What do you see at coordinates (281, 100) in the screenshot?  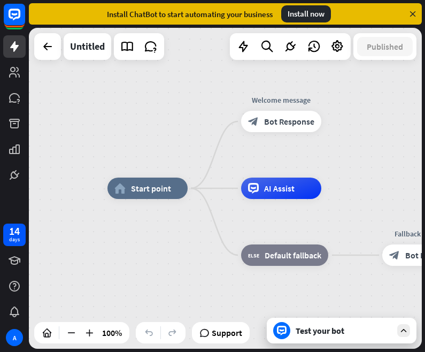 I see `div: Welcome message` at bounding box center [281, 100].